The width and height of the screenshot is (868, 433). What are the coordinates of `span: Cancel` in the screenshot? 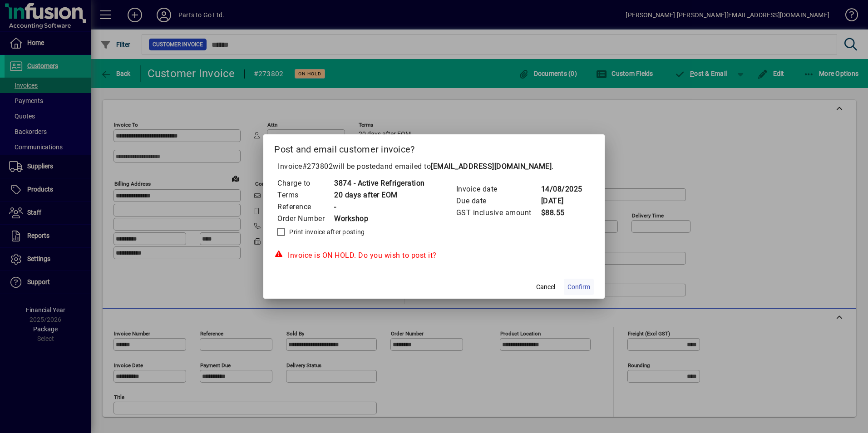 It's located at (546, 286).